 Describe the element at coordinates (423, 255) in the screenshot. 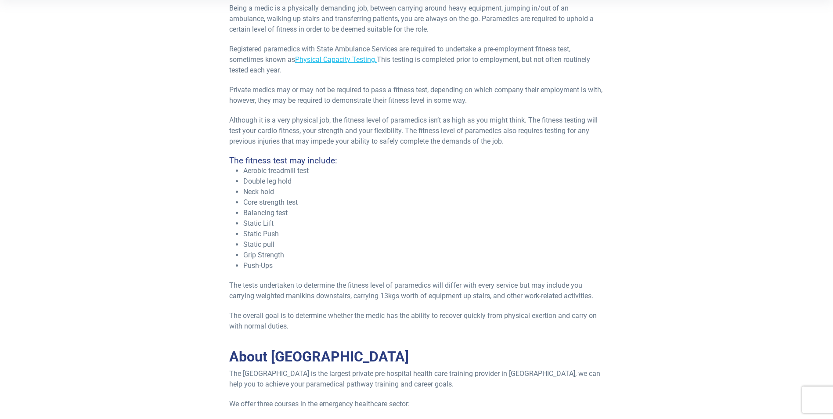

I see `li: Grip Strength` at that location.